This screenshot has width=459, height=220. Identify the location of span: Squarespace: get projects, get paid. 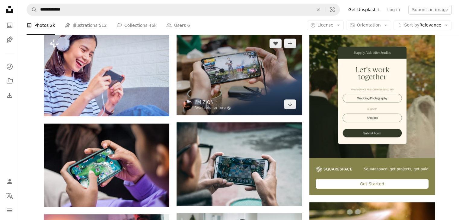
(396, 169).